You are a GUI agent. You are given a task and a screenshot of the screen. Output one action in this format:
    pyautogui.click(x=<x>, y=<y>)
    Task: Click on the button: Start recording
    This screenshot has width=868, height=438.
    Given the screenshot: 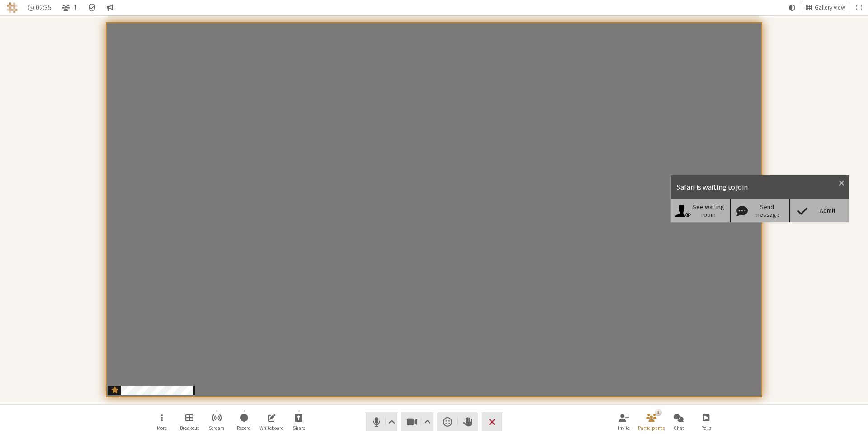 What is the action you would take?
    pyautogui.click(x=244, y=422)
    